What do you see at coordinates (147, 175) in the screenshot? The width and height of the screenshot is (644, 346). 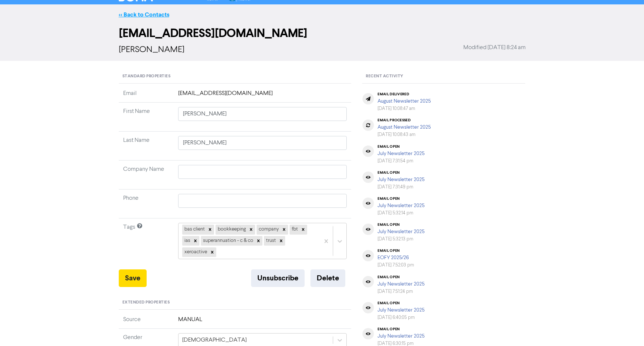 I see `td: Company Name` at bounding box center [147, 175].